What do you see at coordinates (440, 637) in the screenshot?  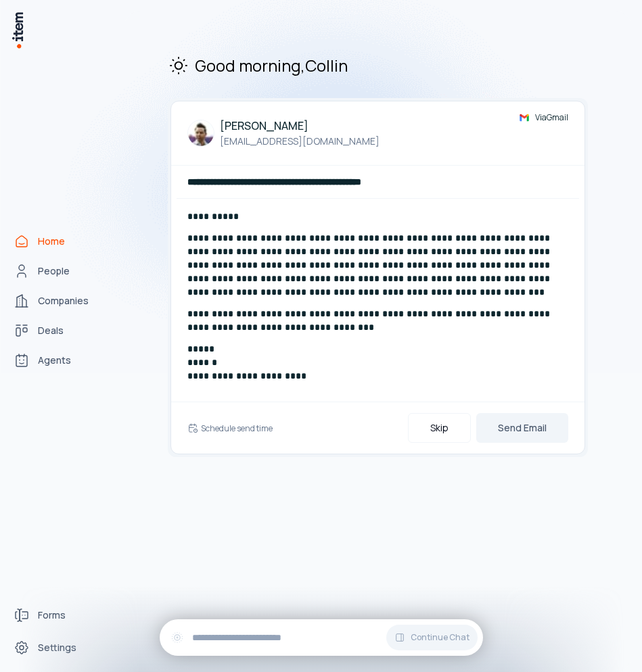 I see `span: Continue Chat` at bounding box center [440, 637].